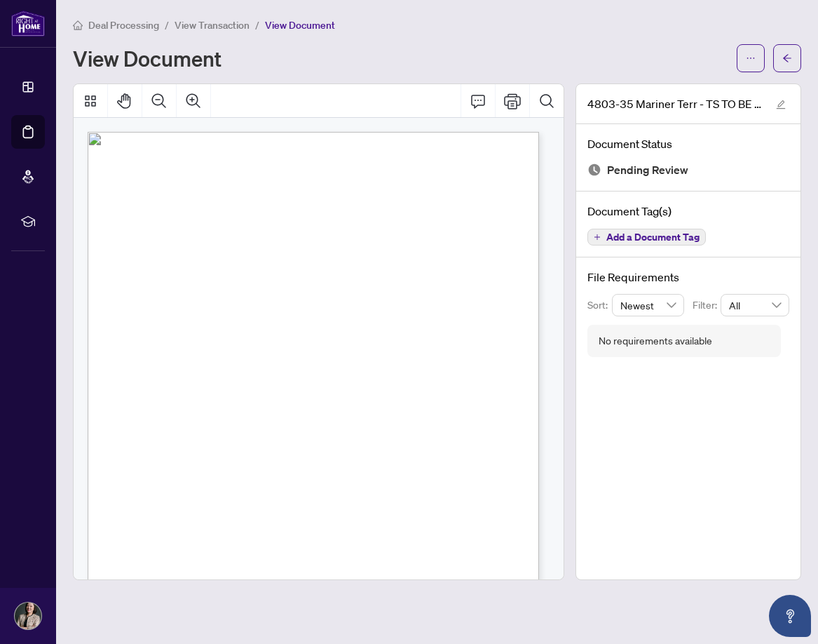 The image size is (818, 644). What do you see at coordinates (755, 305) in the screenshot?
I see `span: All` at bounding box center [755, 305].